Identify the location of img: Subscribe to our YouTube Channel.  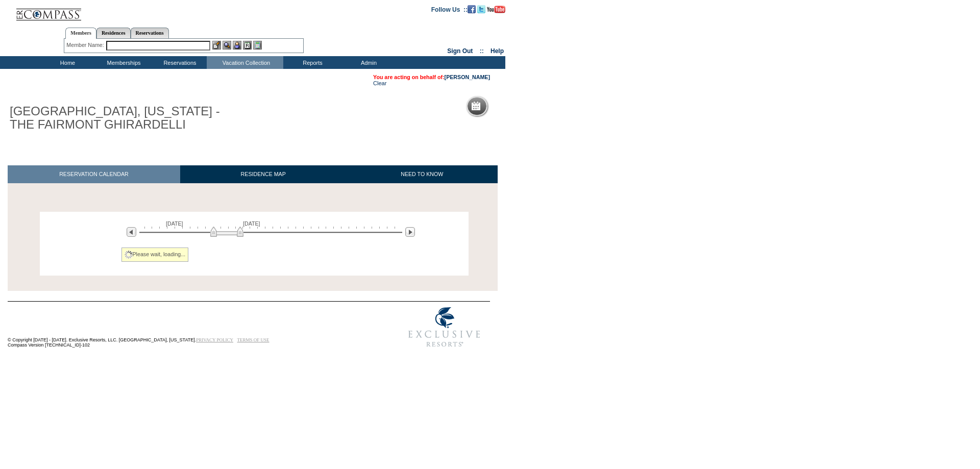
(496, 10).